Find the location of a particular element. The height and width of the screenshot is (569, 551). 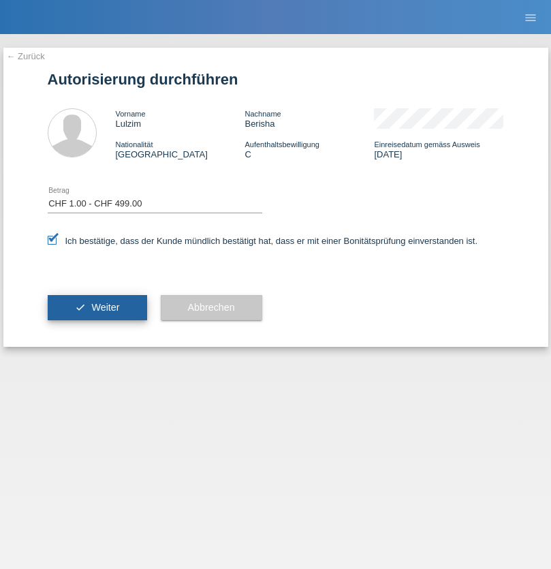

span: Nachname is located at coordinates (262, 114).